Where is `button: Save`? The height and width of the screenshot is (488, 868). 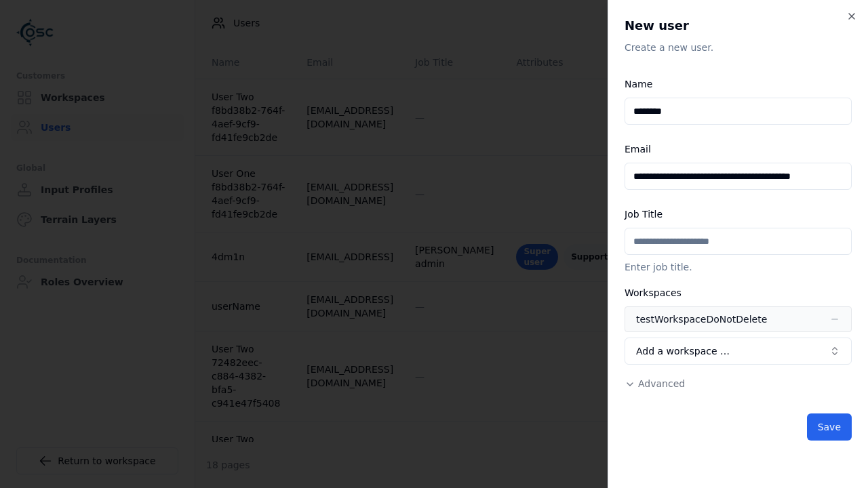
button: Save is located at coordinates (829, 427).